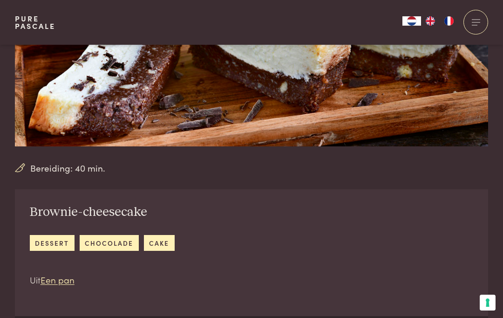  Describe the element at coordinates (412, 21) in the screenshot. I see `div: Language` at that location.